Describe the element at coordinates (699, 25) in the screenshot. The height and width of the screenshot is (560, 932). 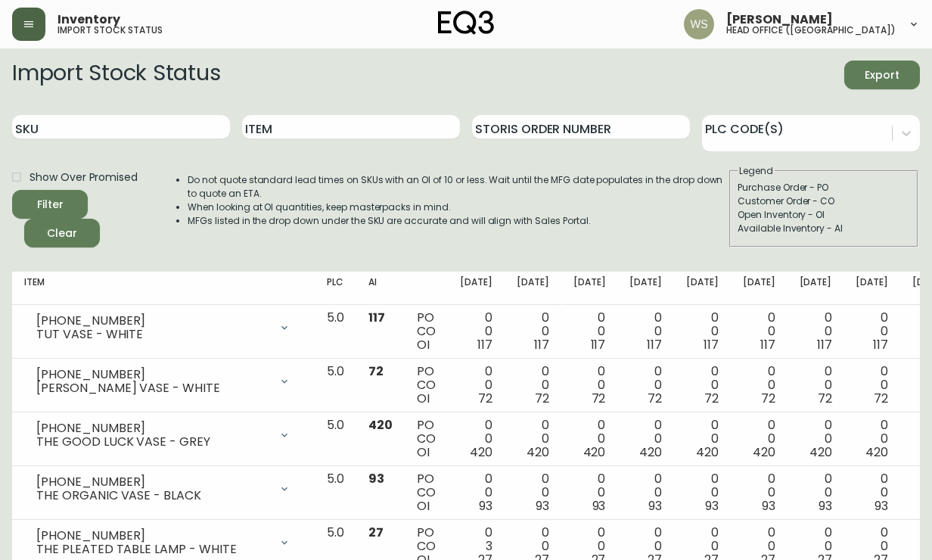
I see `img: d421e764c7328a6a184e62c810975493` at that location.